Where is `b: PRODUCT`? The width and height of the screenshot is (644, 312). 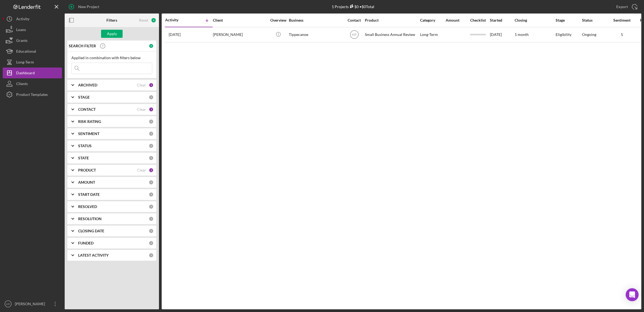
b: PRODUCT is located at coordinates (87, 170).